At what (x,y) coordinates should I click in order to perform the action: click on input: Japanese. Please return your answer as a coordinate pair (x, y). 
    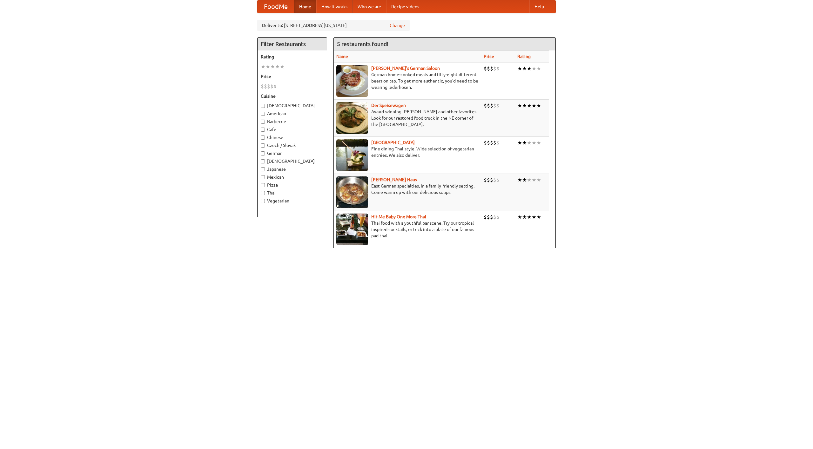
    Looking at the image, I should click on (263, 169).